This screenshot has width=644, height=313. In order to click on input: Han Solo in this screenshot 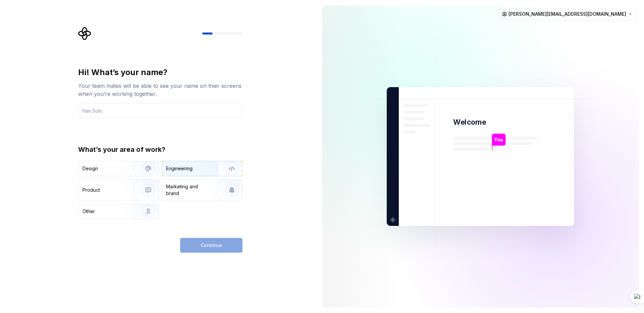, I will do `click(160, 111)`.